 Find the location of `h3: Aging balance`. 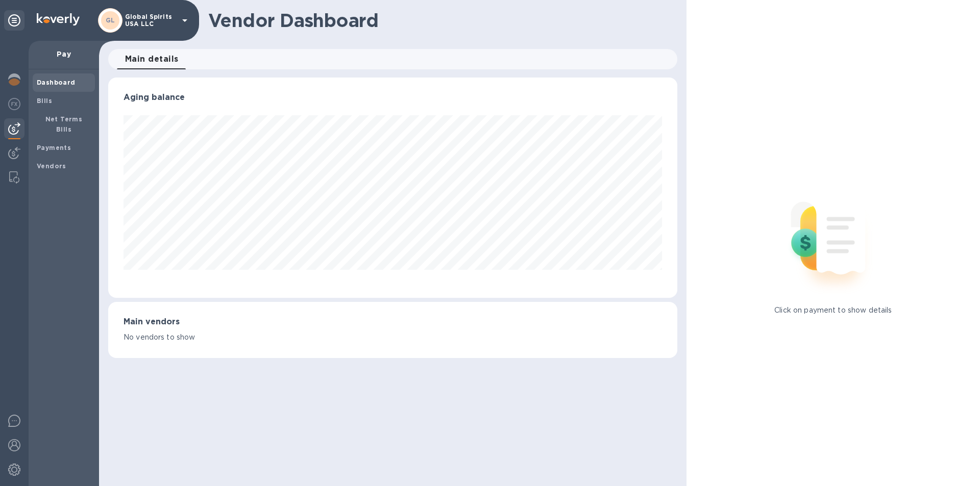

h3: Aging balance is located at coordinates (392, 97).